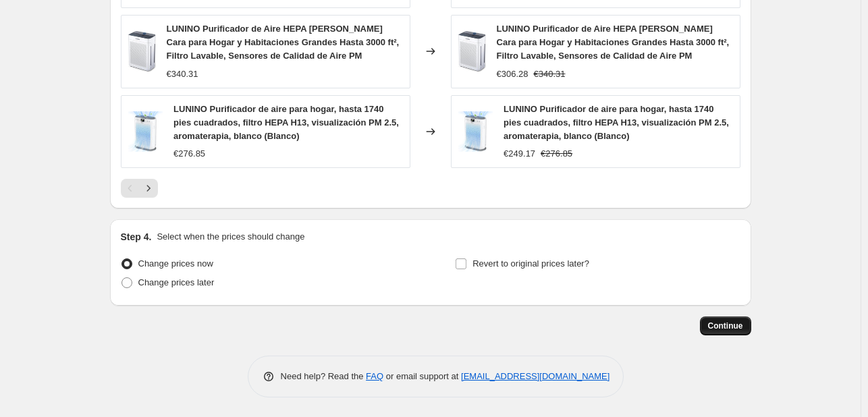 The height and width of the screenshot is (417, 868). I want to click on span: Change prices now, so click(175, 263).